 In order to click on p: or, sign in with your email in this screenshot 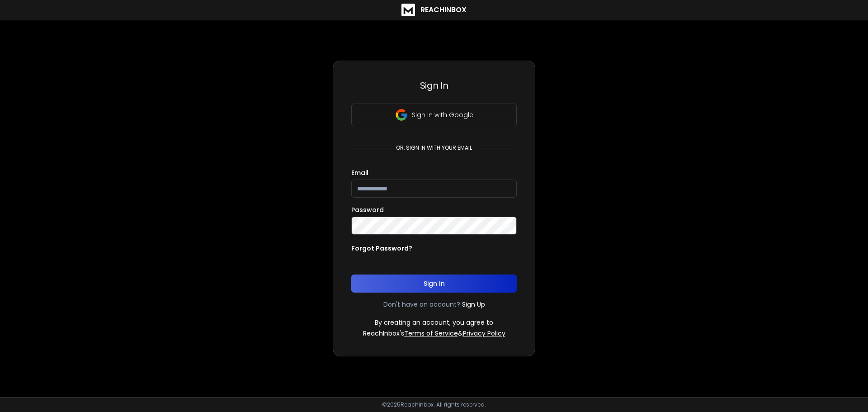, I will do `click(434, 148)`.